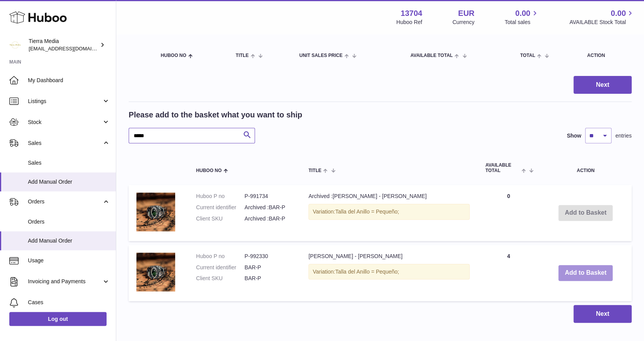 The width and height of the screenshot is (644, 341). Describe the element at coordinates (527, 55) in the screenshot. I see `span: Total` at that location.